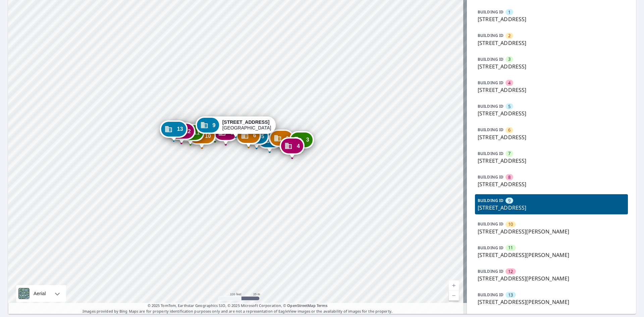 This screenshot has height=317, width=644. I want to click on a: OpenStreetMap, so click(301, 306).